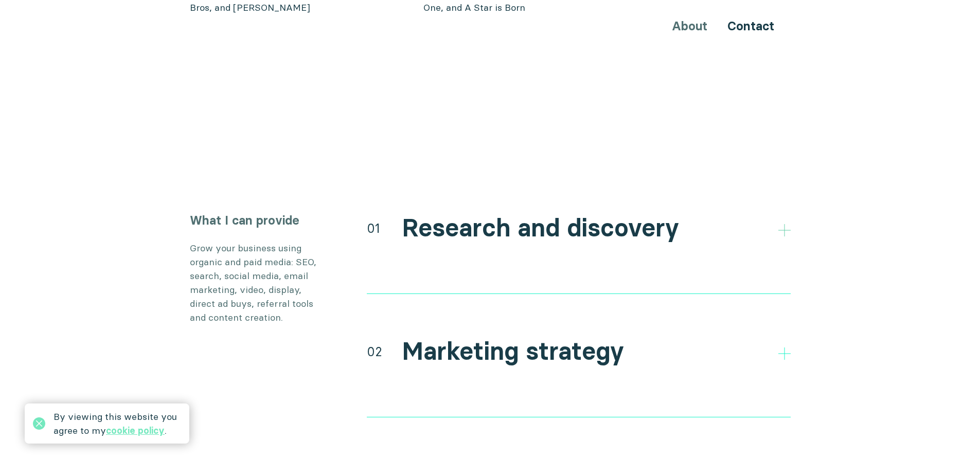 This screenshot has width=980, height=460. What do you see at coordinates (135, 430) in the screenshot?
I see `a: cookie policy` at bounding box center [135, 430].